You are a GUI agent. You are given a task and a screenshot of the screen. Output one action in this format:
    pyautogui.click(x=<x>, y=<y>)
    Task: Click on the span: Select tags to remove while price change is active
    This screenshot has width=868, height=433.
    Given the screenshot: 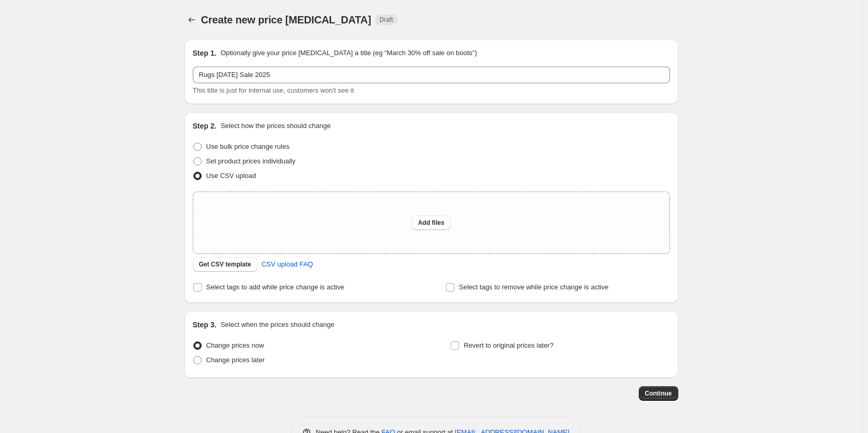 What is the action you would take?
    pyautogui.click(x=534, y=286)
    